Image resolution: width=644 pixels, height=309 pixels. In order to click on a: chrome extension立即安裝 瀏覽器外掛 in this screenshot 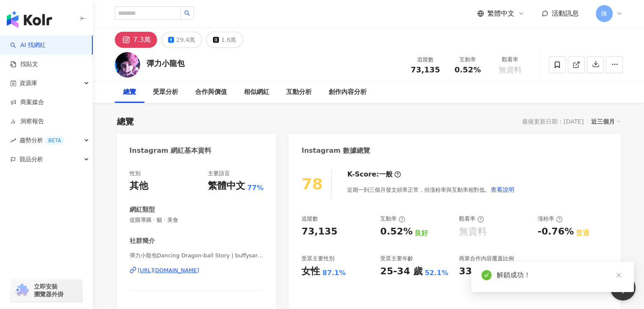, I will do `click(46, 290)`.